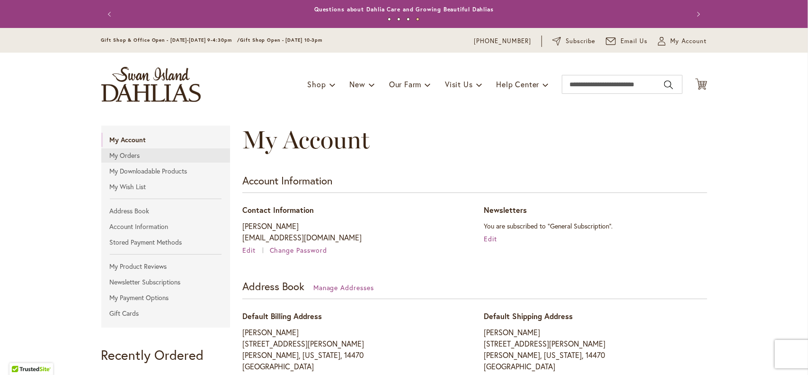 Image resolution: width=808 pixels, height=375 pixels. What do you see at coordinates (166, 226) in the screenshot?
I see `a: Account Information` at bounding box center [166, 226].